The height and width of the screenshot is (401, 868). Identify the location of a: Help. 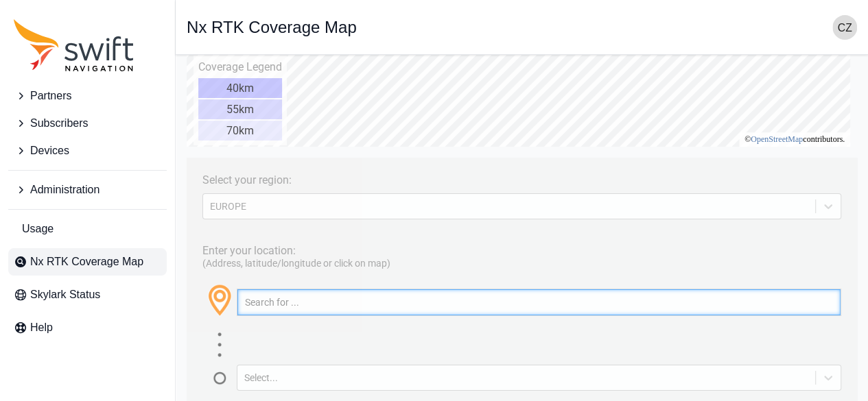
(87, 328).